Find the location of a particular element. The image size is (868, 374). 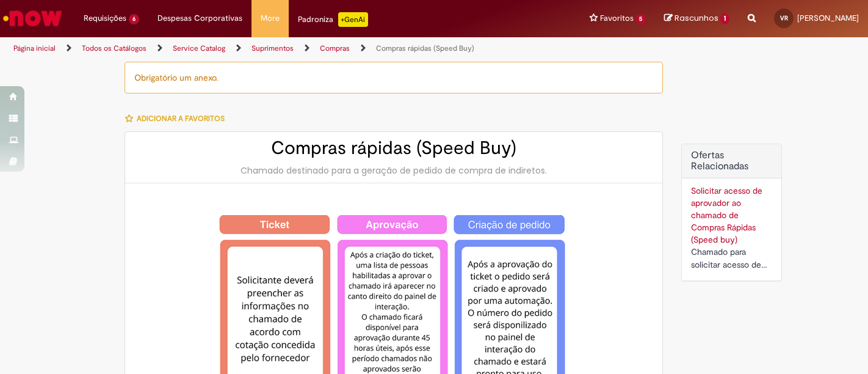

div: Ofertas Relacionadas is located at coordinates (731, 212).